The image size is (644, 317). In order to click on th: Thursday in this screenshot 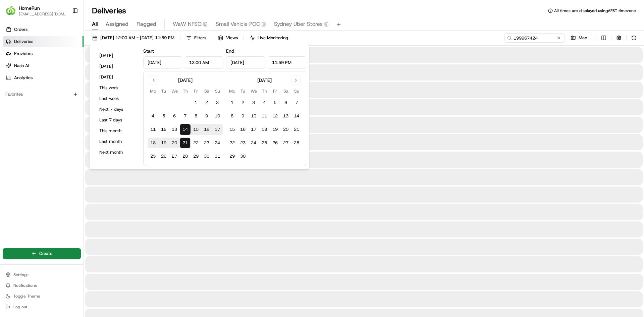, I will do `click(264, 91)`.